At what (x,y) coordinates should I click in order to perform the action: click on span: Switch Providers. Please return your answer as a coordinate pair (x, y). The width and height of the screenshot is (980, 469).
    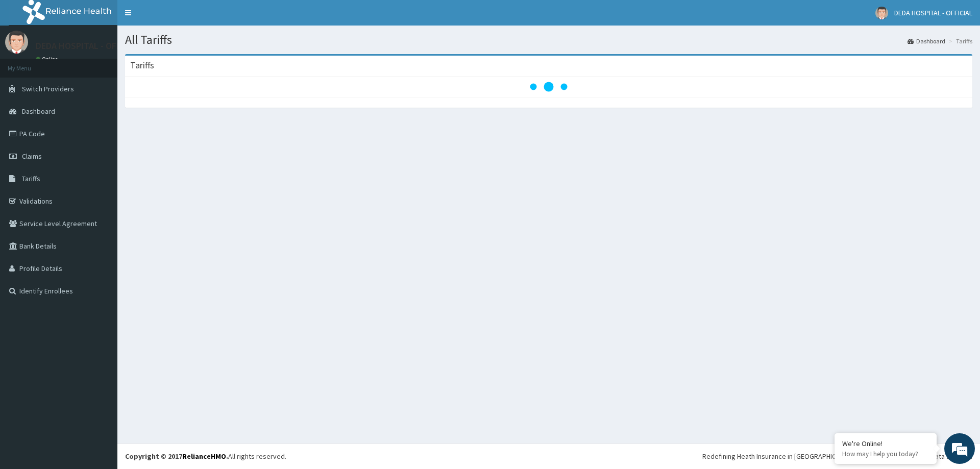
    Looking at the image, I should click on (48, 88).